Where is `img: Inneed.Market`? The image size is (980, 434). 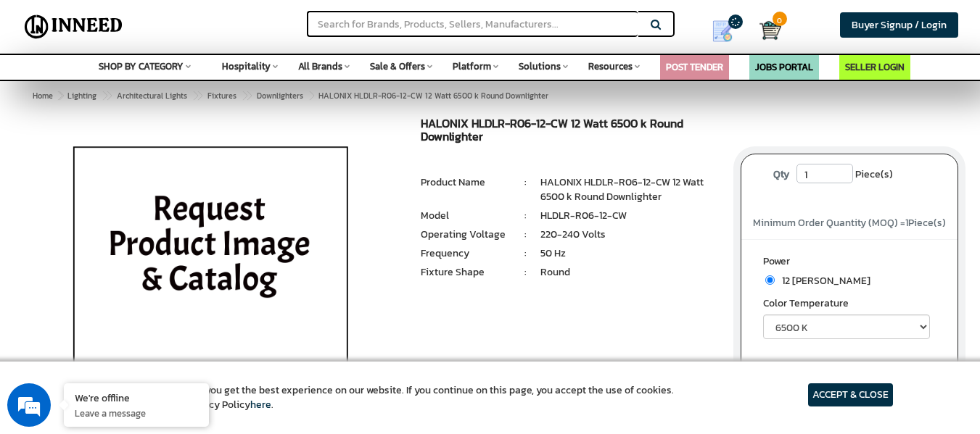
img: Inneed.Market is located at coordinates (73, 27).